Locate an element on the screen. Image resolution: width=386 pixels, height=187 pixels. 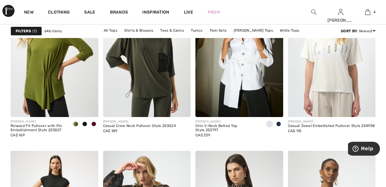
span: CA$ 189 is located at coordinates (110, 131).